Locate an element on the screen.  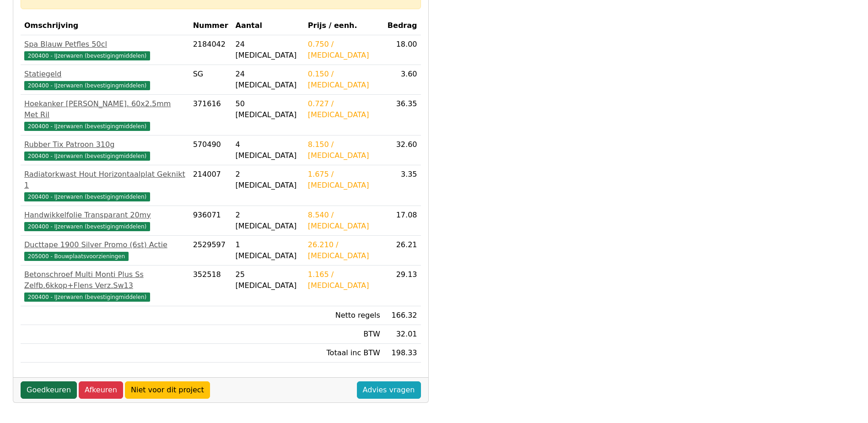
span: 205000 - Bouwplaatsvoorzieningen is located at coordinates (77, 256).